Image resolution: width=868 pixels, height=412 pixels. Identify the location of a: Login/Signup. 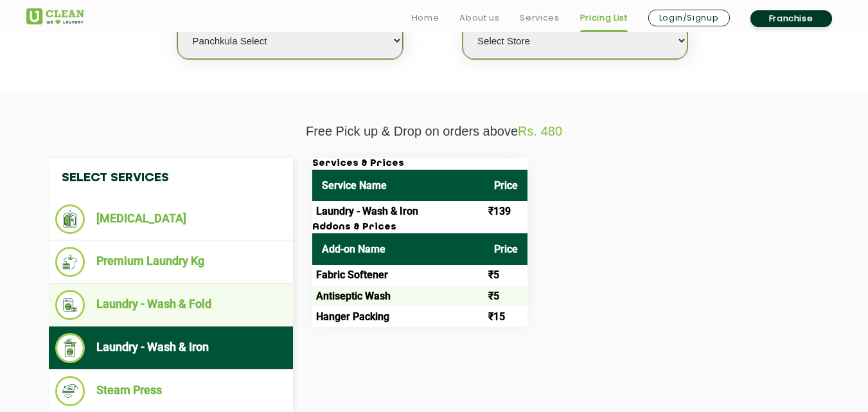
(689, 18).